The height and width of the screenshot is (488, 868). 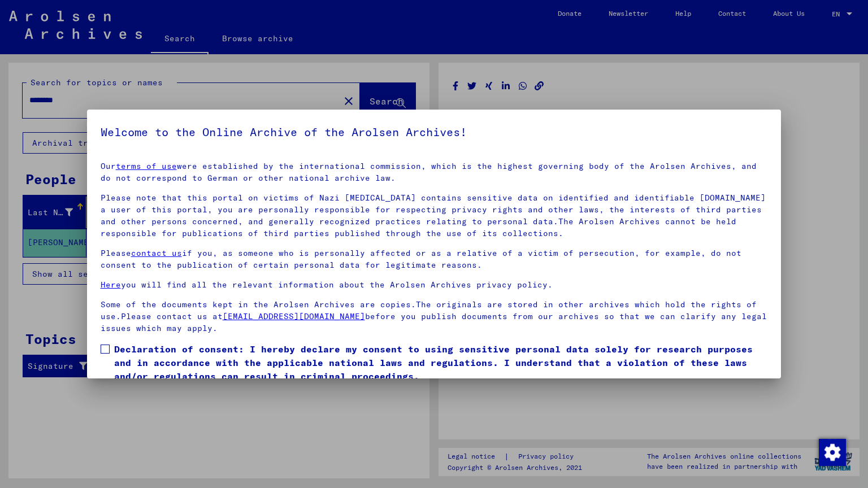 What do you see at coordinates (434, 285) in the screenshot?
I see `p: you will find all the relevant information about the Arolsen Archives privacy policy.` at bounding box center [434, 285].